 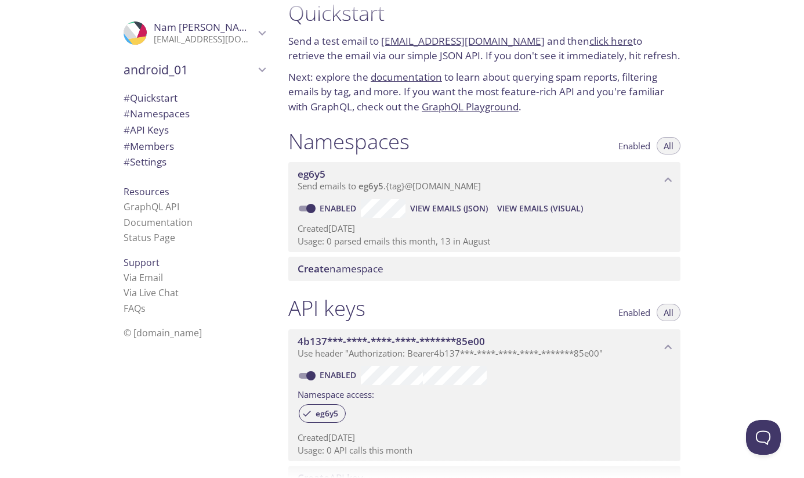 I want to click on span: Members, so click(x=149, y=146).